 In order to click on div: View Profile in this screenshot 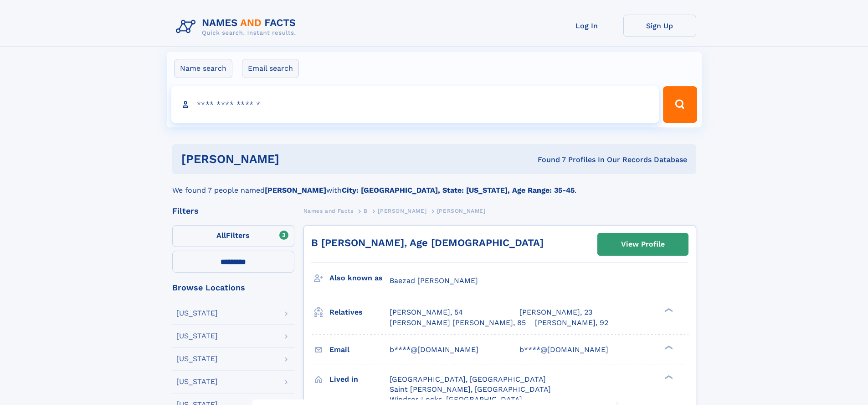, I will do `click(643, 244)`.